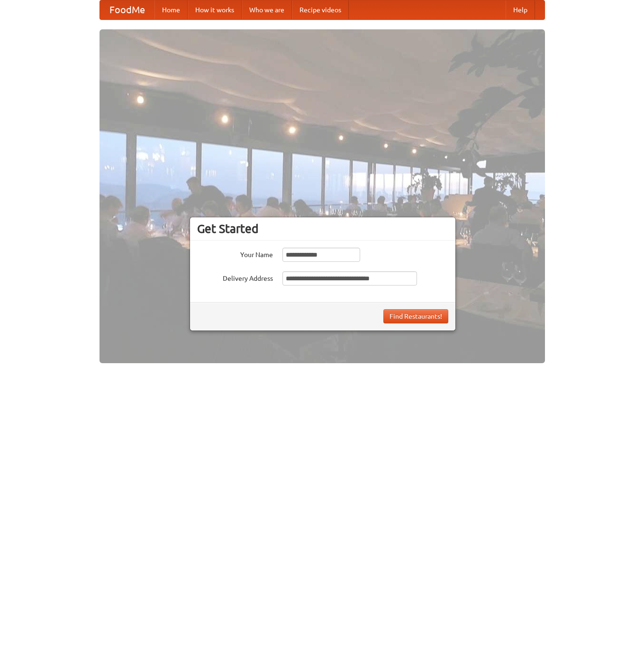 The image size is (644, 670). What do you see at coordinates (267, 10) in the screenshot?
I see `a: Who we are` at bounding box center [267, 10].